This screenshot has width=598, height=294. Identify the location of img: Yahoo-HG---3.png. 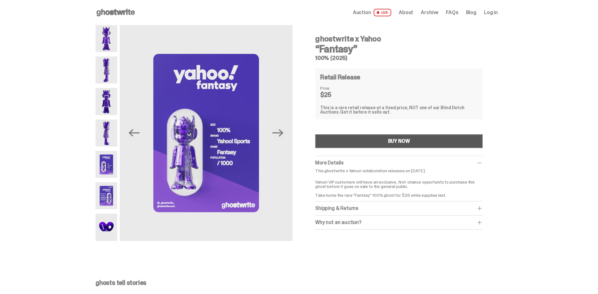
(106, 101).